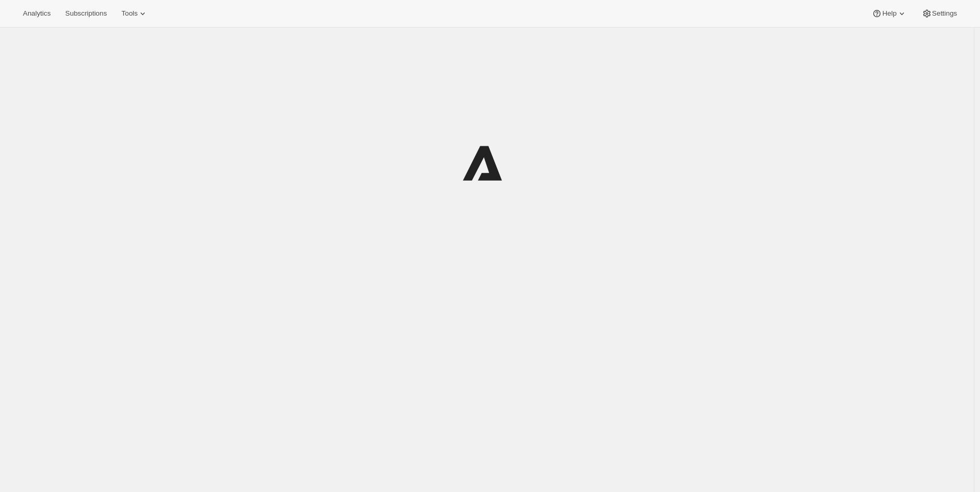 Image resolution: width=980 pixels, height=492 pixels. Describe the element at coordinates (86, 14) in the screenshot. I see `span: Subscriptions` at that location.